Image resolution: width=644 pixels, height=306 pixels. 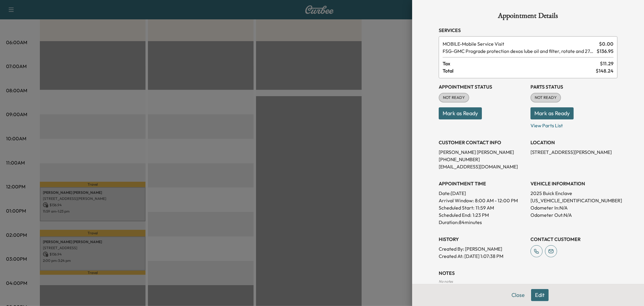 What do you see at coordinates (574, 239) in the screenshot?
I see `h3: CONTACT CUSTOMER` at bounding box center [574, 239].